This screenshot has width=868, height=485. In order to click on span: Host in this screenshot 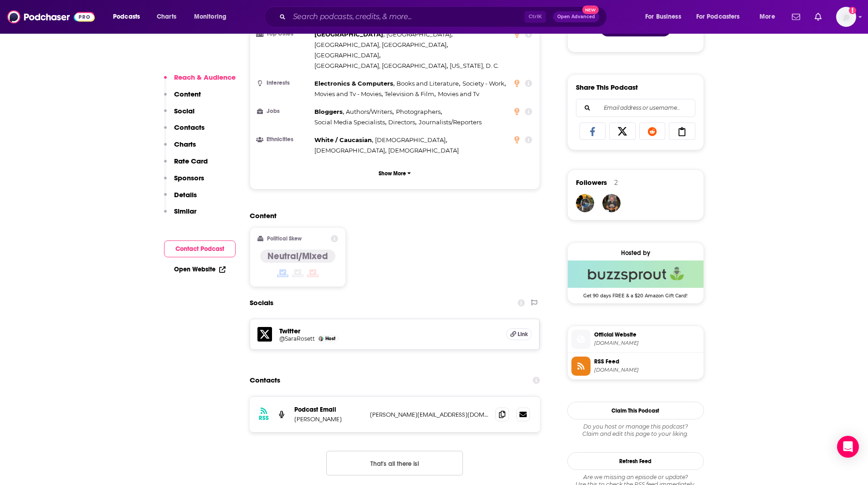, I will do `click(330, 338)`.